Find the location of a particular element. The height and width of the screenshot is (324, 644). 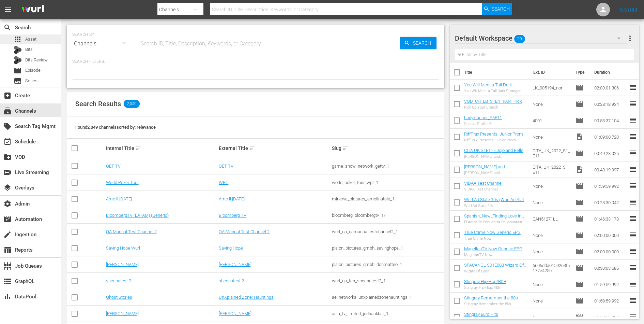

th: Duration is located at coordinates (611, 73).